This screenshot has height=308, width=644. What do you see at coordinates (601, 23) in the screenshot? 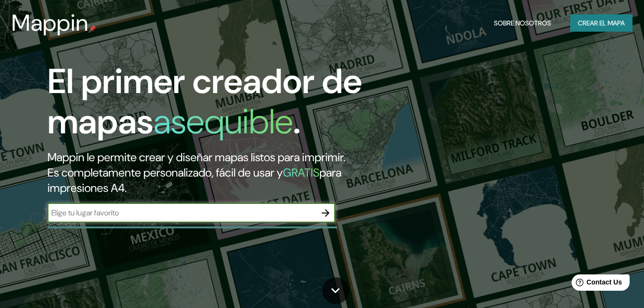
I see `font: Crear el mapa` at bounding box center [601, 23].